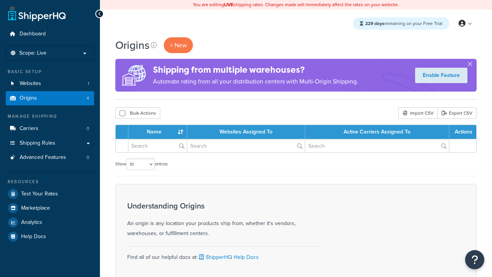 This screenshot has width=492, height=277. I want to click on button: Bulk Actions, so click(137, 113).